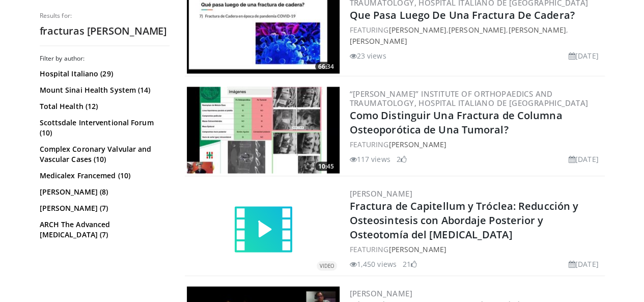  What do you see at coordinates (476, 35) in the screenshot?
I see `div: FEATURING , , ,` at bounding box center [476, 35].